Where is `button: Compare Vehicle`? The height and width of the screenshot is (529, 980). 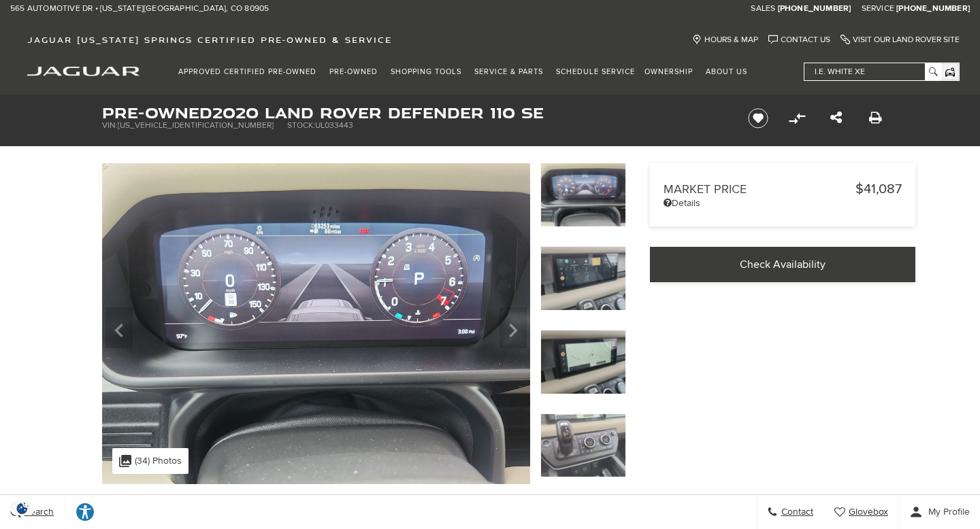 button: Compare Vehicle is located at coordinates (797, 118).